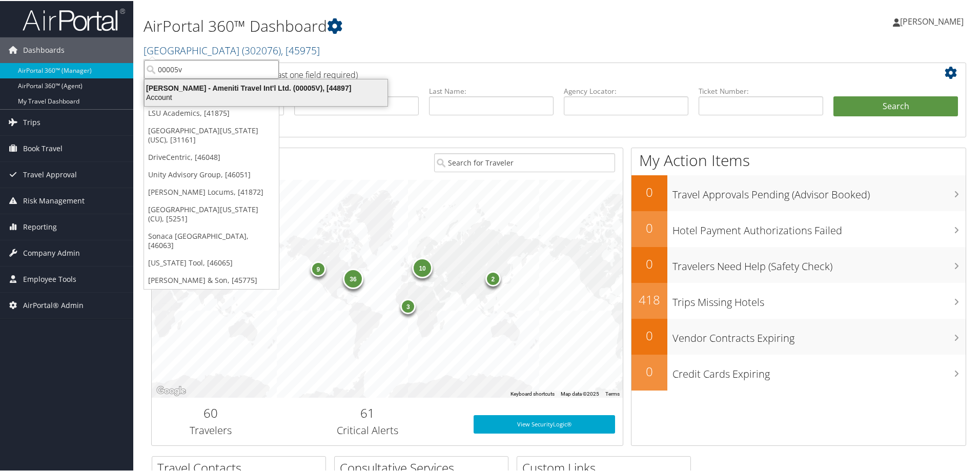  What do you see at coordinates (301, 49) in the screenshot?
I see `span: , [ 45975 ]` at bounding box center [301, 49].